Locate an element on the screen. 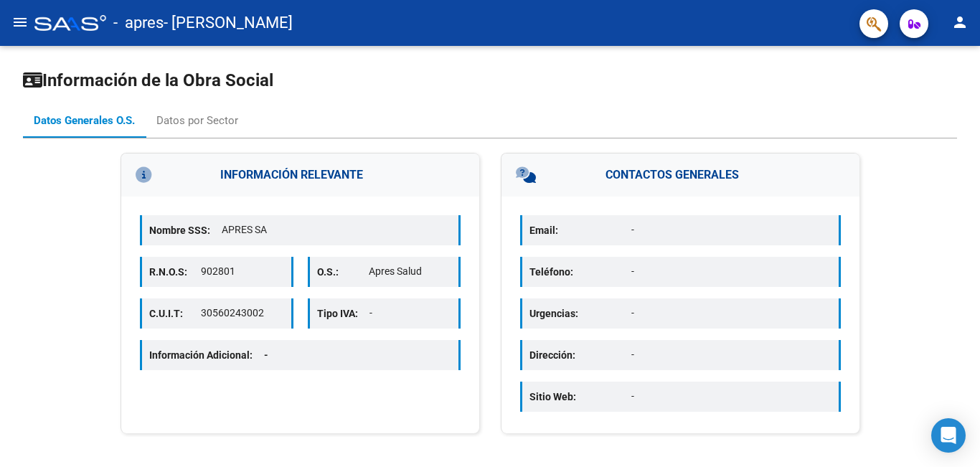 This screenshot has height=467, width=980. div: Datos por Sector is located at coordinates (197, 121).